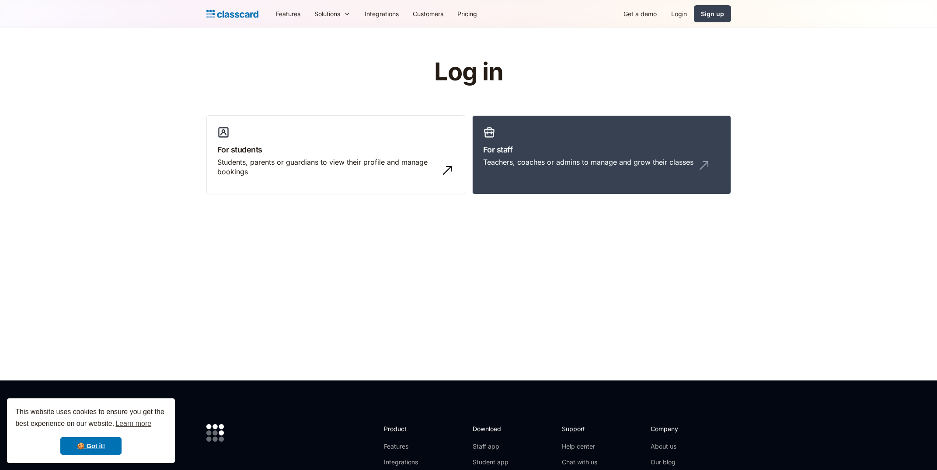 Image resolution: width=937 pixels, height=470 pixels. I want to click on a: learn more about cookies, so click(133, 424).